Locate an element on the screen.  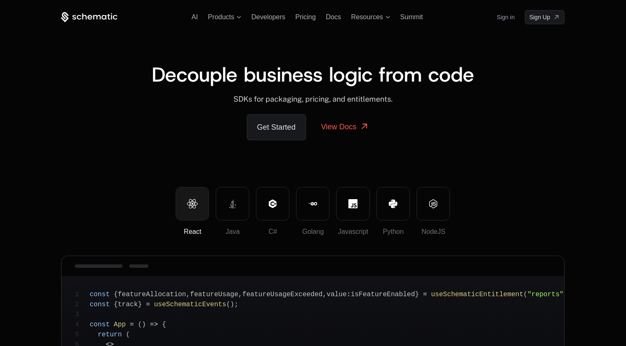
button: React is located at coordinates (192, 204).